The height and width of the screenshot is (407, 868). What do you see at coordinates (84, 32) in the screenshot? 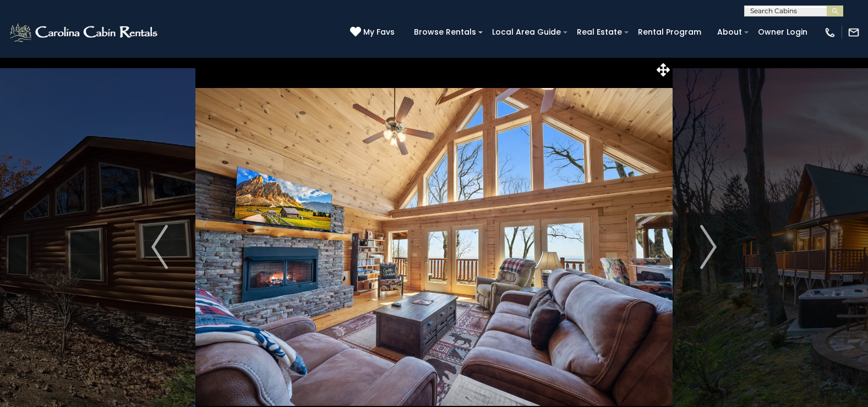
I see `img: White-1-2.png` at bounding box center [84, 32].